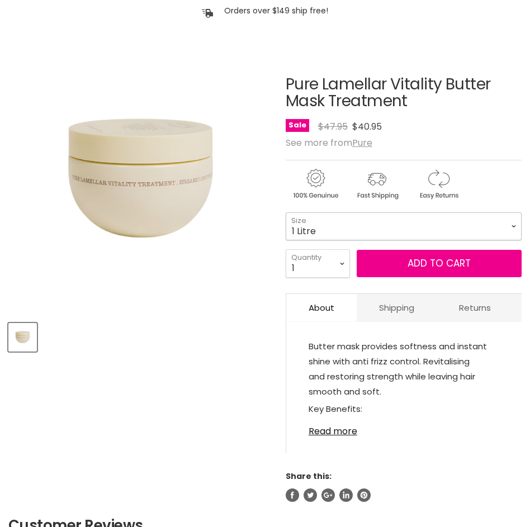  What do you see at coordinates (404, 428) in the screenshot?
I see `a: Read more` at bounding box center [404, 428].